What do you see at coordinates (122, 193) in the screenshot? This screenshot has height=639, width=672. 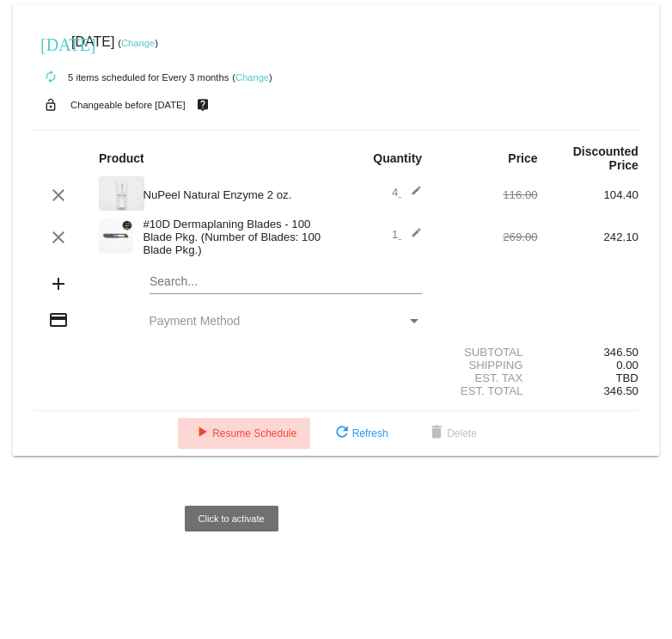 I see `img: RenoPhotographer_%C2%A9MarcelloRostagni2018_HeadshotPhotographyReno_IMG_0584.jpg` at bounding box center [122, 193].